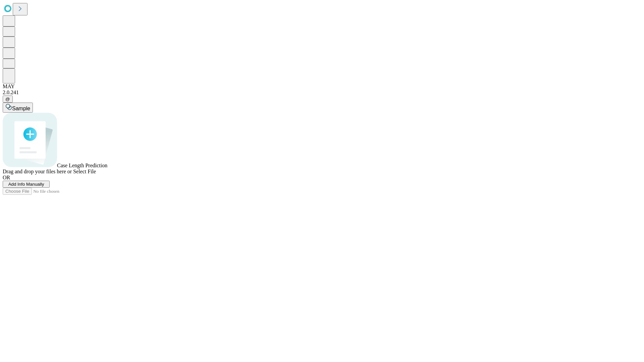 The height and width of the screenshot is (362, 644). What do you see at coordinates (322, 86) in the screenshot?
I see `div: MAY` at bounding box center [322, 86].